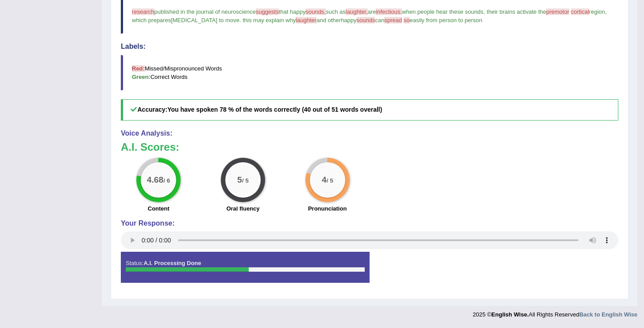  I want to click on span: laughter, so click(306, 20).